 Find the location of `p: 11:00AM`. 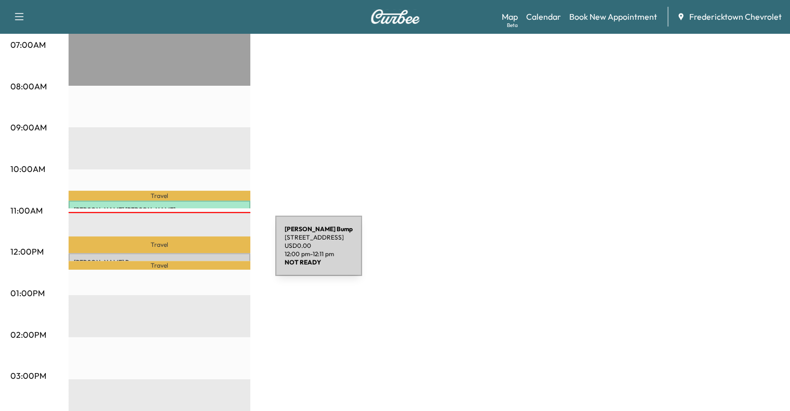

p: 11:00AM is located at coordinates (26, 210).